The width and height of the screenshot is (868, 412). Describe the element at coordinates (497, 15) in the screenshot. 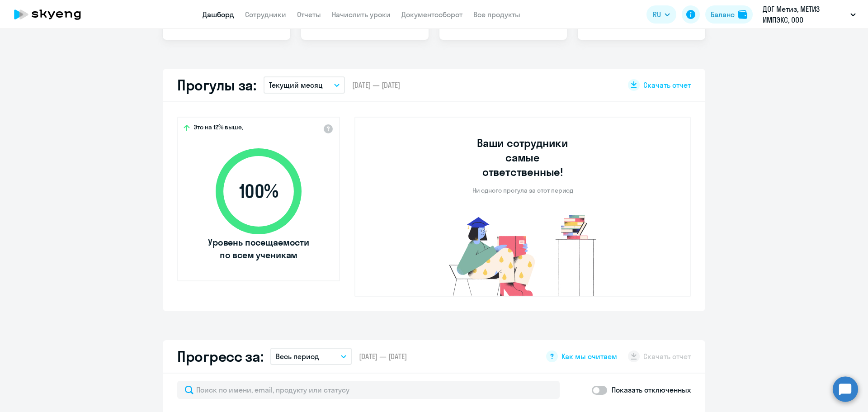

I see `a: Все продукты` at that location.